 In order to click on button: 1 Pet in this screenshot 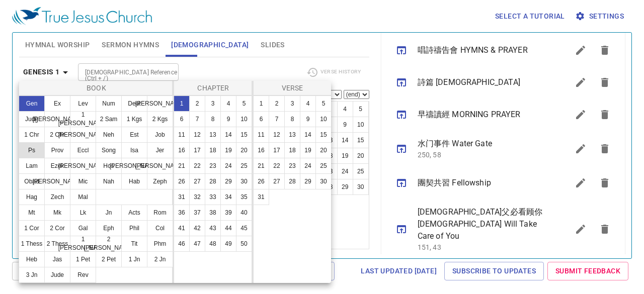, I will do `click(83, 259)`.